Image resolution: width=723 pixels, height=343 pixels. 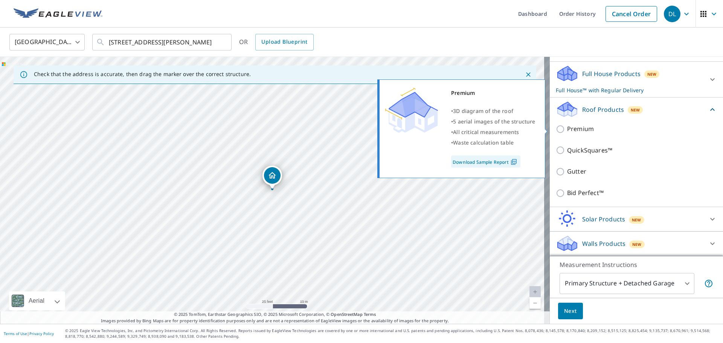 What do you see at coordinates (346, 314) in the screenshot?
I see `a: OpenStreetMap` at bounding box center [346, 314].